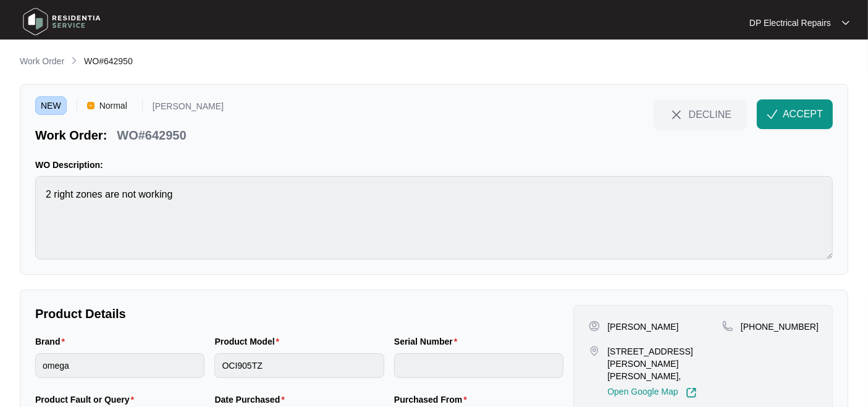  What do you see at coordinates (42, 61) in the screenshot?
I see `p: Work Order` at bounding box center [42, 61].